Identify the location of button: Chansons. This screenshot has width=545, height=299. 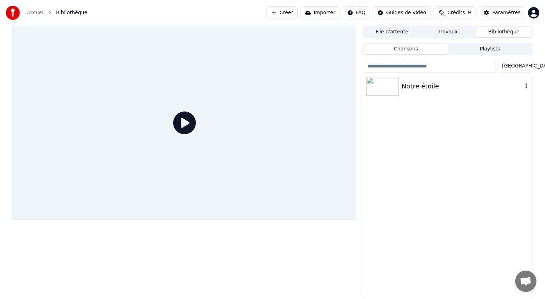
(406, 49).